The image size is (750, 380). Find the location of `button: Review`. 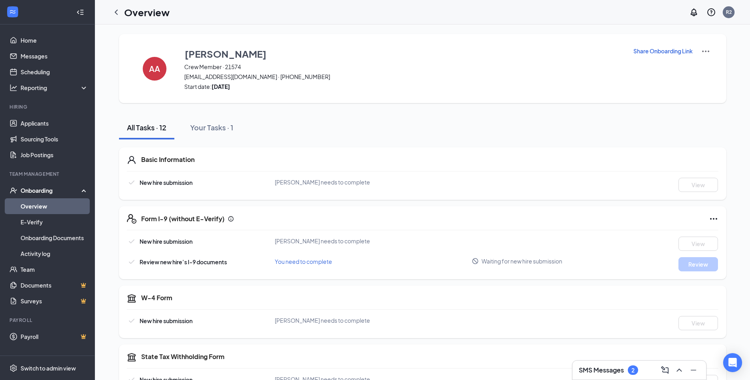

button: Review is located at coordinates (698, 265).